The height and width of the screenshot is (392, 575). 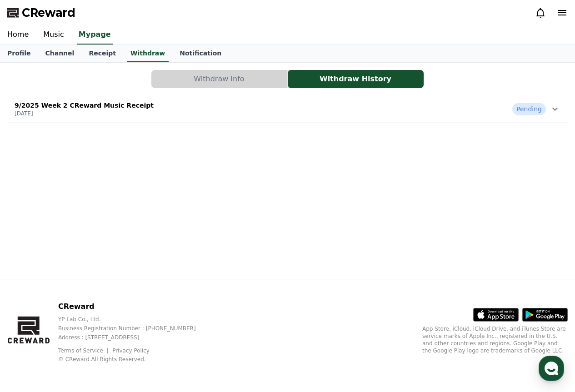 What do you see at coordinates (31, 305) in the screenshot?
I see `span: Home` at bounding box center [31, 305].